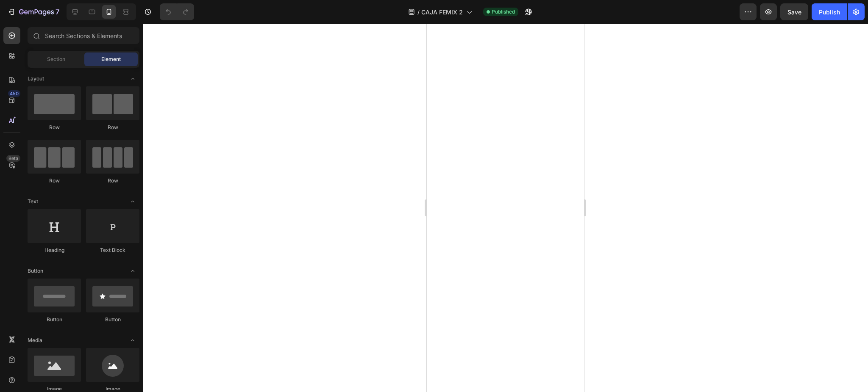  I want to click on span: Section, so click(56, 60).